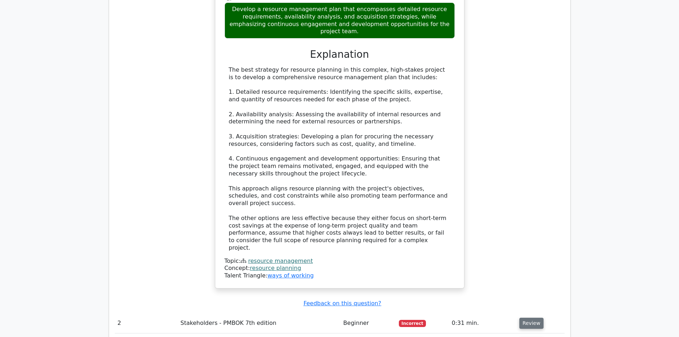 The width and height of the screenshot is (679, 337). What do you see at coordinates (340, 268) in the screenshot?
I see `div: Concept:` at bounding box center [340, 268].